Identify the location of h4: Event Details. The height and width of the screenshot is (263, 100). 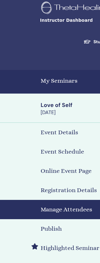
(59, 133).